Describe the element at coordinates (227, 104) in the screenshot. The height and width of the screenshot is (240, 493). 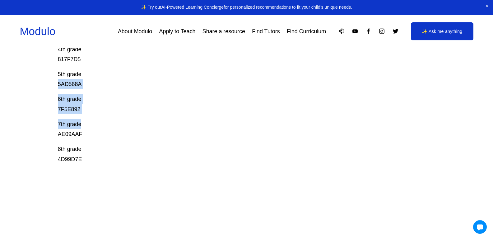
I see `p: 6th grade 7F5E892` at that location.